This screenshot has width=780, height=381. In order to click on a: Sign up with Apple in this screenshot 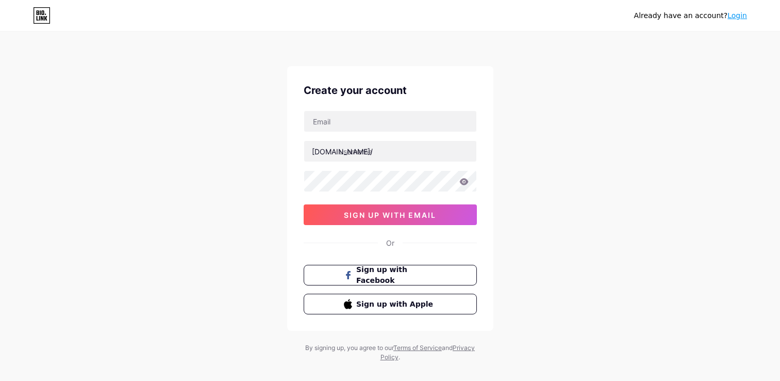, I will do `click(390, 304)`.